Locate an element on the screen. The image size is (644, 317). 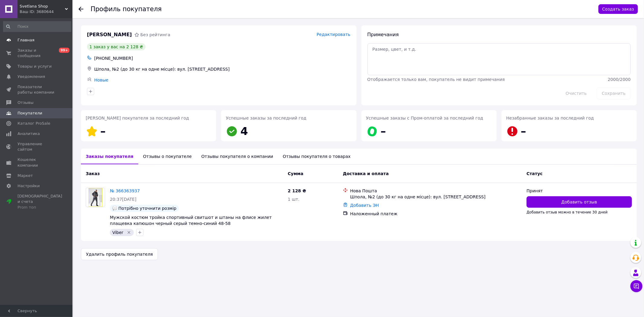
div: Отзывы покупателя о компании is located at coordinates (237, 156).